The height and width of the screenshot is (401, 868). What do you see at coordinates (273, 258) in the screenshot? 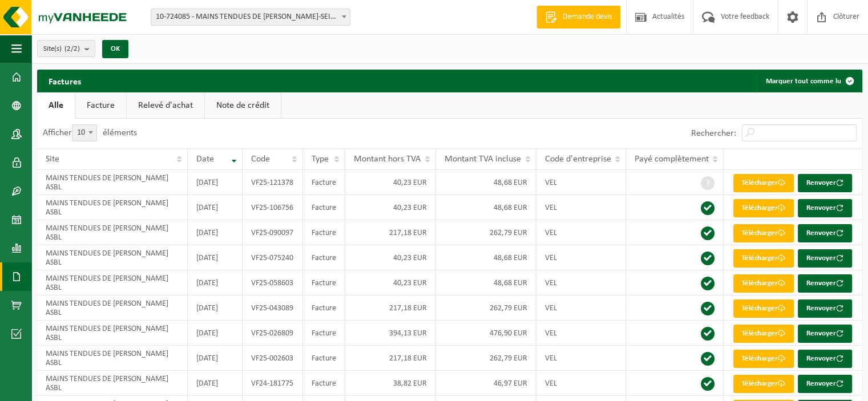
I see `td: VF25-075240` at bounding box center [273, 258].